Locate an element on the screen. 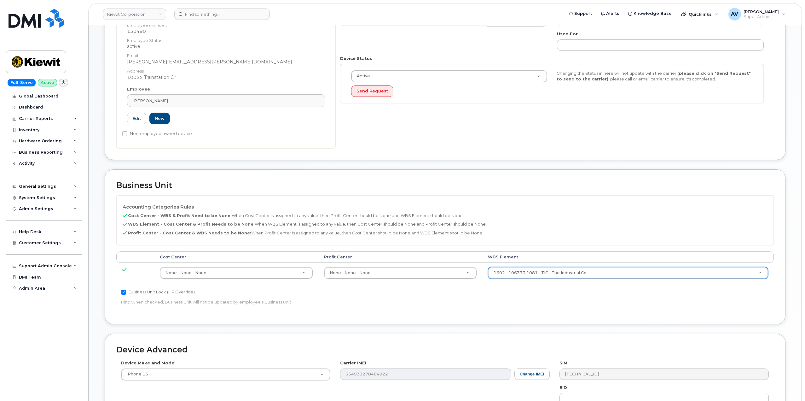 This screenshot has width=805, height=401. a: Active is located at coordinates (449, 76).